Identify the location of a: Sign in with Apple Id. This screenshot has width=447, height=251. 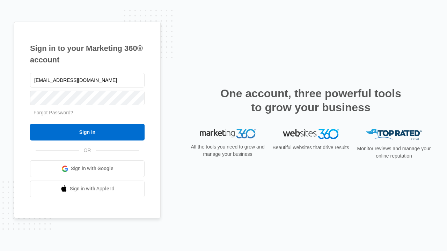
(87, 189).